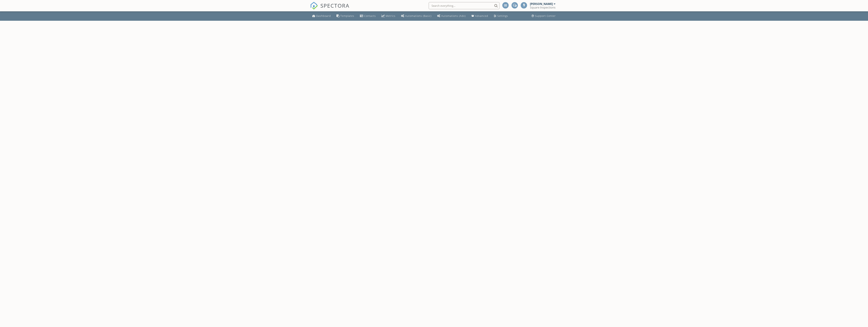  Describe the element at coordinates (454, 16) in the screenshot. I see `div: Automations (Adv)` at that location.